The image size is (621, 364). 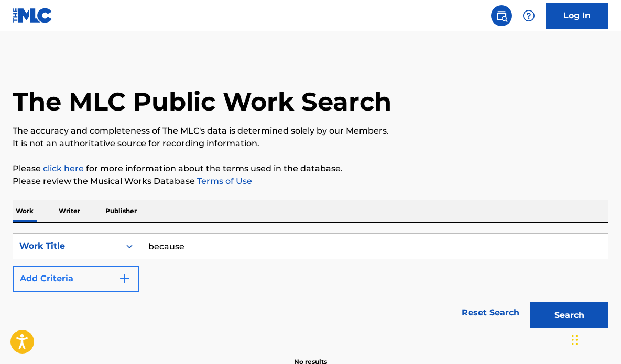 I want to click on form: Search Form, so click(x=310, y=283).